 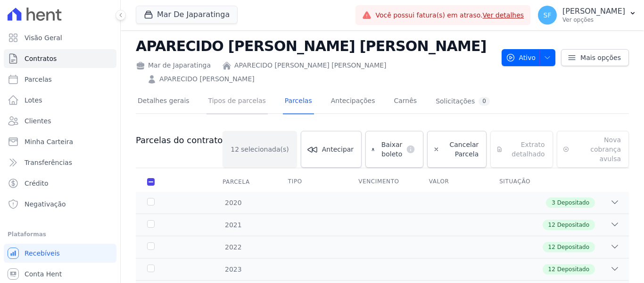 I want to click on span: Minha Carteira, so click(x=49, y=142).